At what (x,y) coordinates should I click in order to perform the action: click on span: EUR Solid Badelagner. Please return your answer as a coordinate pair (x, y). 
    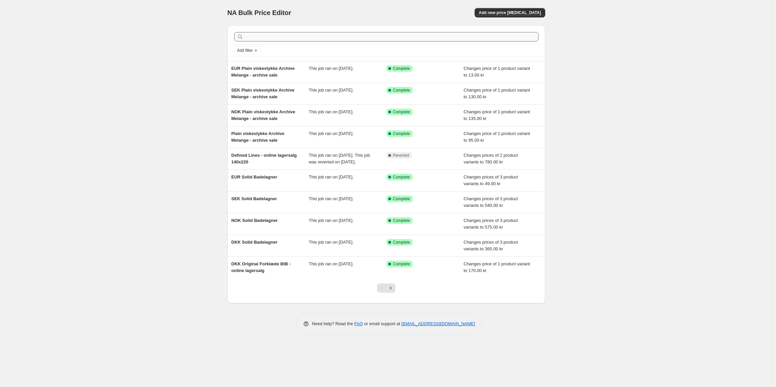
    Looking at the image, I should click on (254, 177).